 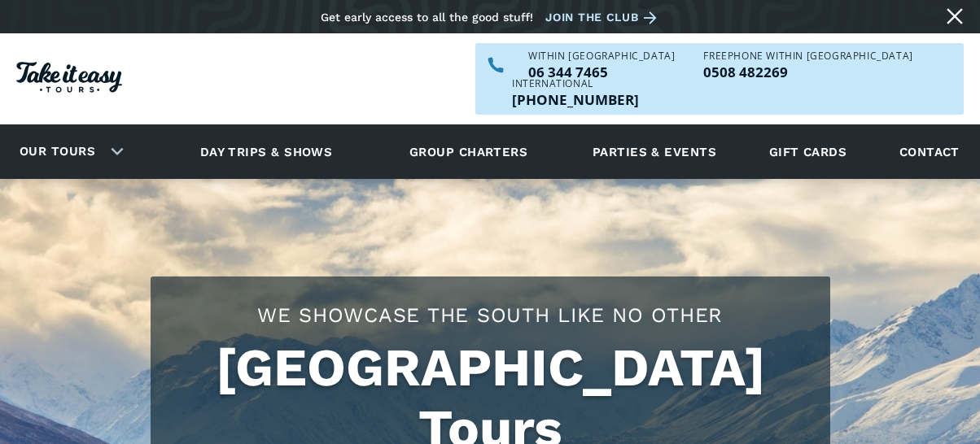 I want to click on img: Take it easy Tours logo, so click(x=69, y=77).